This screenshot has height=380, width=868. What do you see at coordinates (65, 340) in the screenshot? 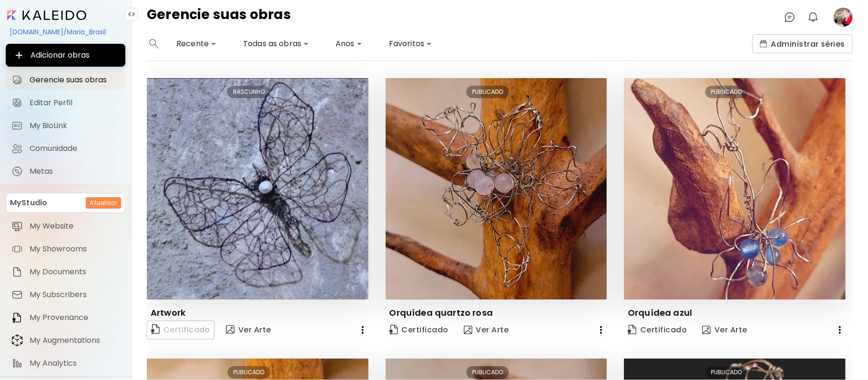
I see `a: itemMy Augmentations` at bounding box center [65, 340].